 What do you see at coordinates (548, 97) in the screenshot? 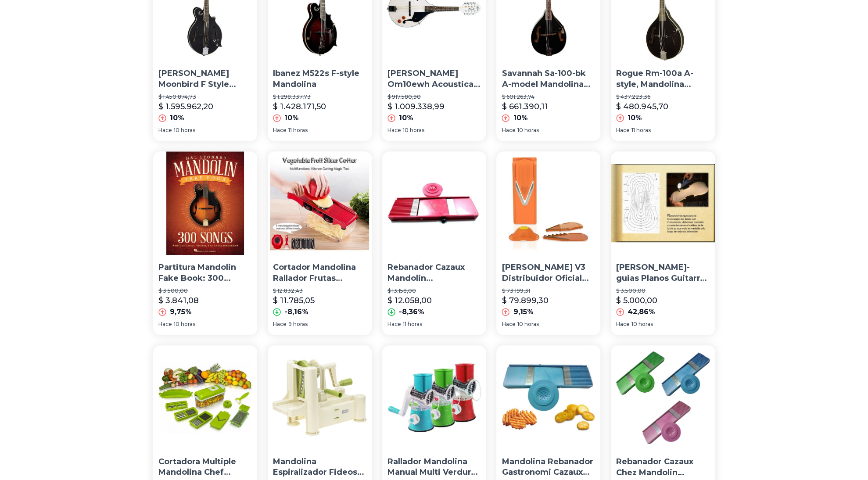
I see `p: $ 601.263,74` at bounding box center [548, 97].